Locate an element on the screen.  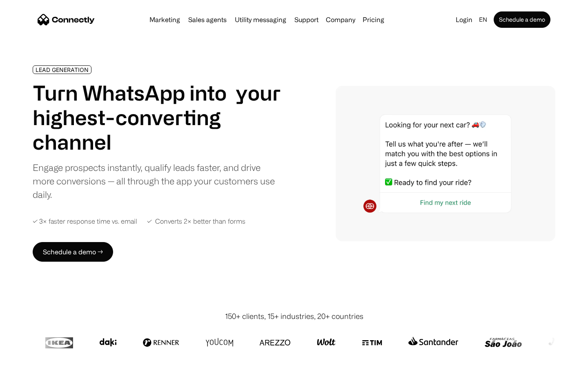
a: Schedule a demo is located at coordinates (522, 20).